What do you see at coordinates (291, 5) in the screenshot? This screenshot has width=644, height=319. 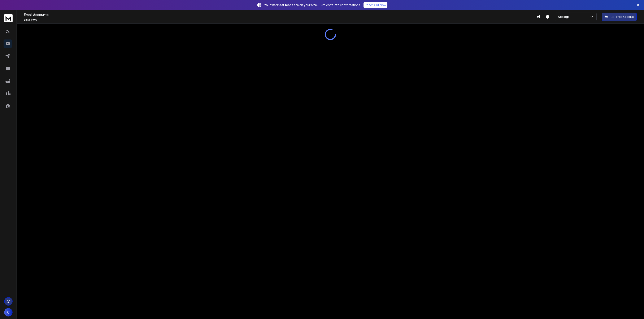 I see `strong: Your warmest leads are on your site` at bounding box center [291, 5].